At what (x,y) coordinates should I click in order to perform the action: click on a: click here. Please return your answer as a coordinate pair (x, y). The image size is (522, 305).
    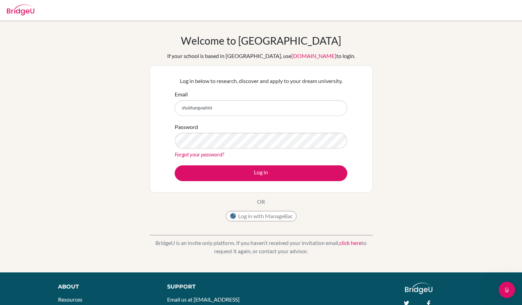
    Looking at the image, I should click on (350, 243).